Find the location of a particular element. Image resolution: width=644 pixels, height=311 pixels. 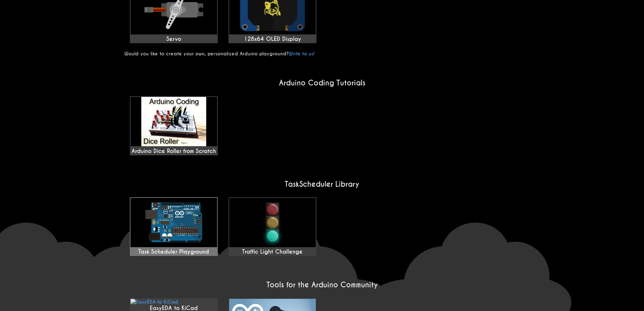

img: EasyEDA to KiCad is located at coordinates (154, 302).